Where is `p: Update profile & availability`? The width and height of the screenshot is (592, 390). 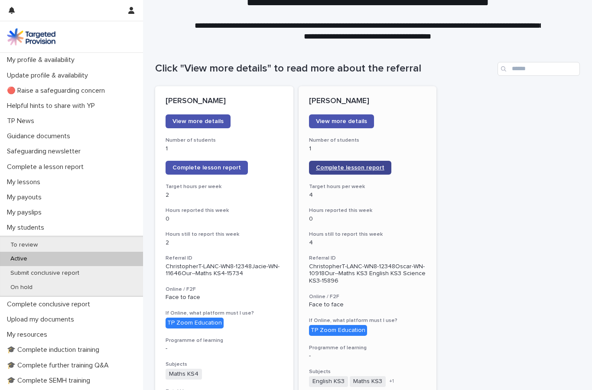
p: Update profile & availability is located at coordinates (49, 75).